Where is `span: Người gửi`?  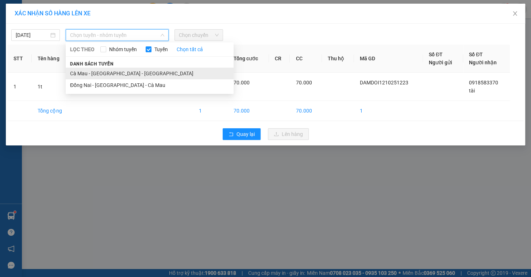
span: Người gửi is located at coordinates (440, 62).